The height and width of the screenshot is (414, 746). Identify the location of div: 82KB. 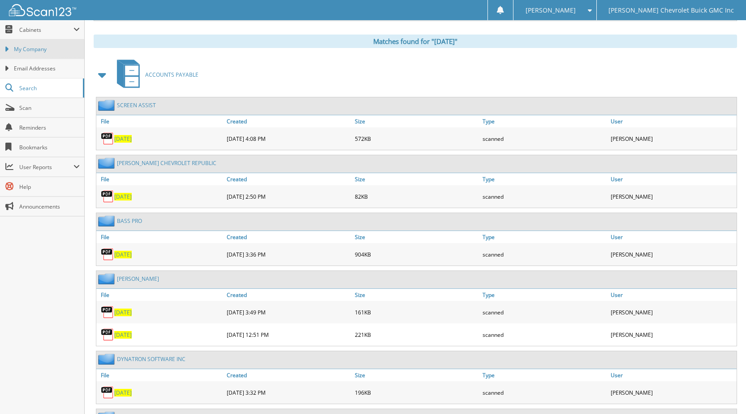
(417, 196).